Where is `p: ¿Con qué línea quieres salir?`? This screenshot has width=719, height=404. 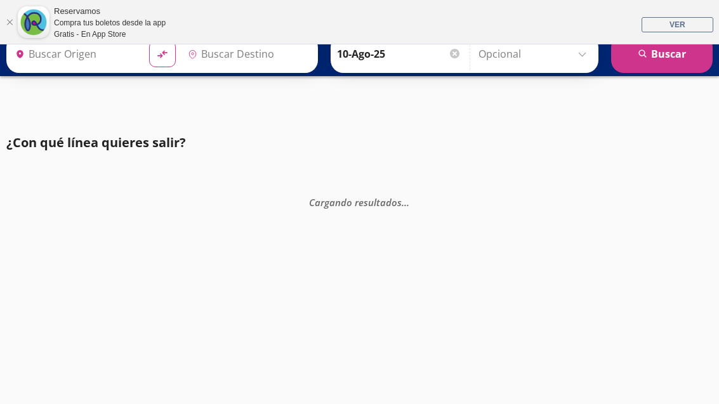
p: ¿Con qué línea quieres salir? is located at coordinates (96, 143).